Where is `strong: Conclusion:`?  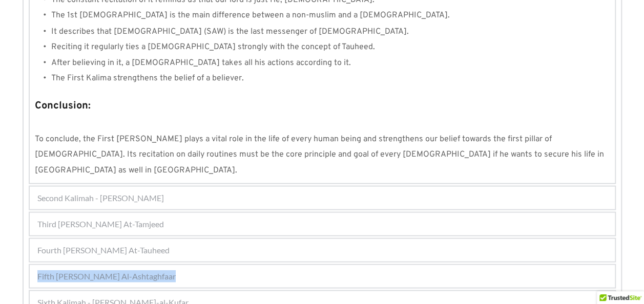
strong: Conclusion: is located at coordinates (62, 105).